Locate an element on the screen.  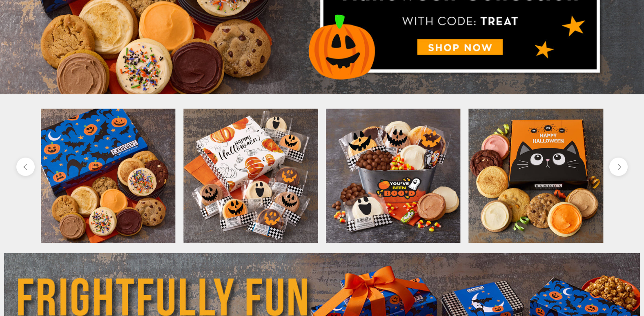
img: Halloween Night Cookie Gift Boxes - Assorted Cookies is located at coordinates (108, 176).